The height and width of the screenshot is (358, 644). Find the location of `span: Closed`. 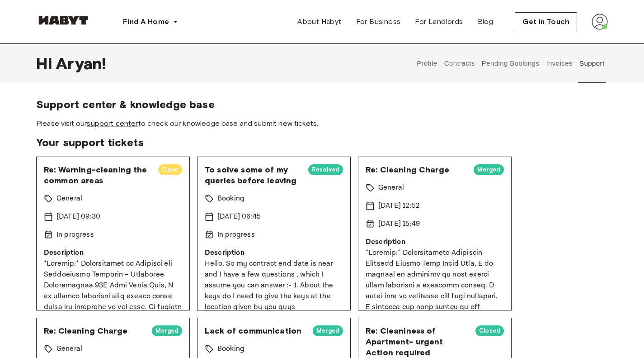

span: Closed is located at coordinates (490, 331).